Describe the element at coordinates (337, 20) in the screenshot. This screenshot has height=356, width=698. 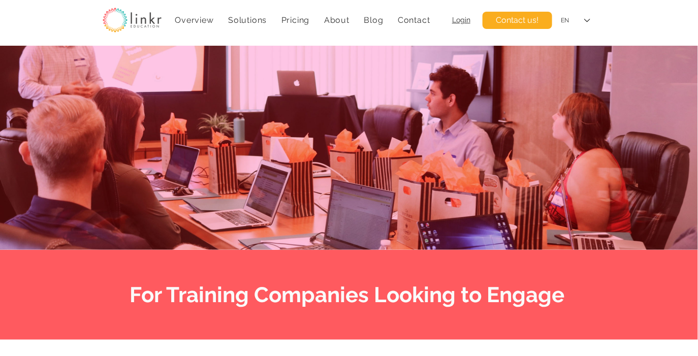
I see `span: About` at that location.